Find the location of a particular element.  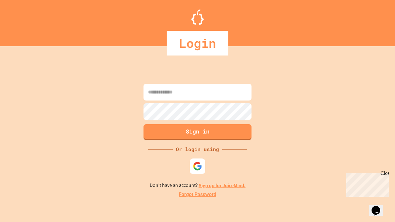

a: Forgot Password is located at coordinates (197, 195).